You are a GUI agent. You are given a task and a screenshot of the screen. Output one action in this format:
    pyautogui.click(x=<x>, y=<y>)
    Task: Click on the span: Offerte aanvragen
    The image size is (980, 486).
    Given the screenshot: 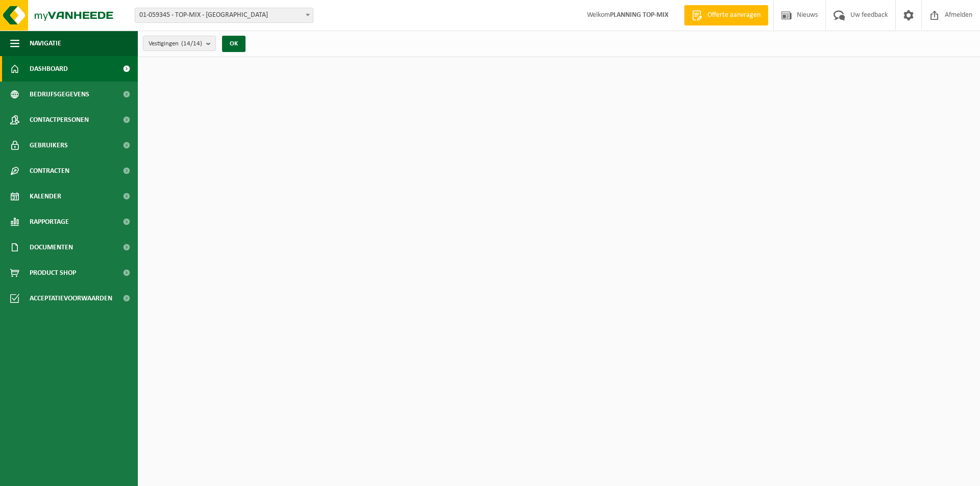 What is the action you would take?
    pyautogui.click(x=734, y=15)
    